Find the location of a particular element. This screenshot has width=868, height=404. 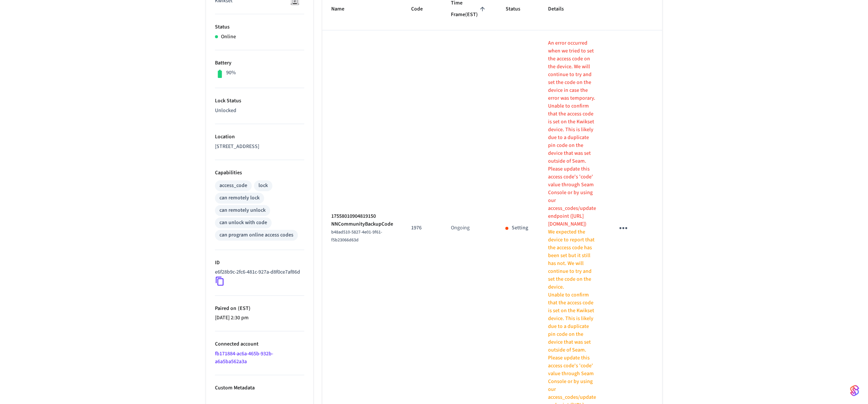

p: We expected the device to report that the access code has been set but it still has not. We will ... is located at coordinates (571, 260).